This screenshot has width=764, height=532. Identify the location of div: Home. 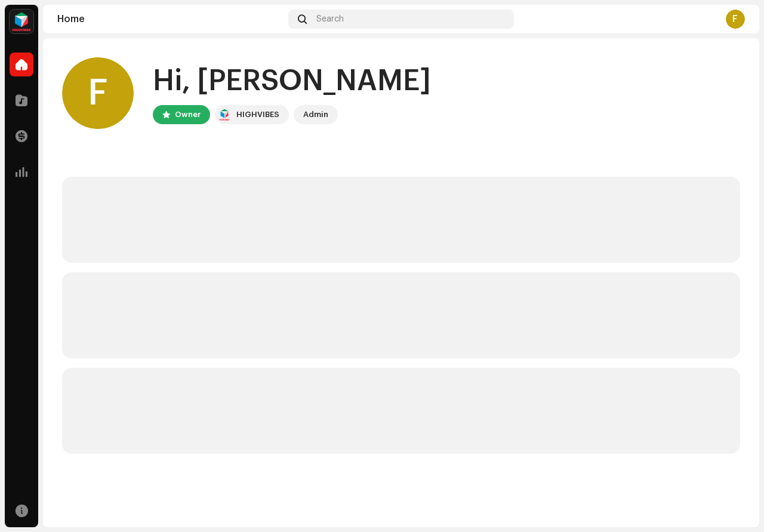
(170, 19).